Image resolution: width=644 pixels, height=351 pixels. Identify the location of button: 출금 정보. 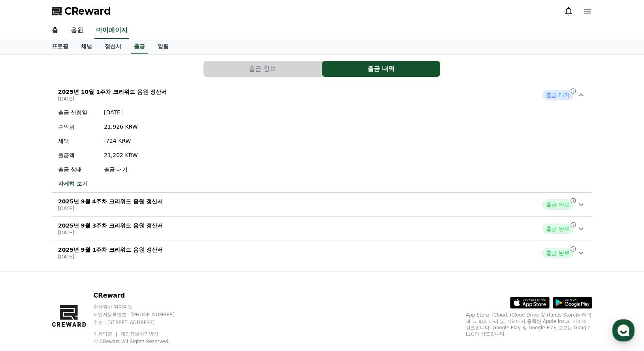
(262, 69).